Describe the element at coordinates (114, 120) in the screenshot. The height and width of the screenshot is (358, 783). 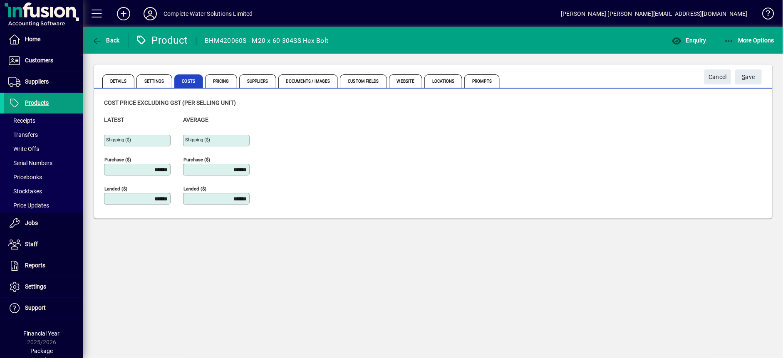
I see `span: Latest` at that location.